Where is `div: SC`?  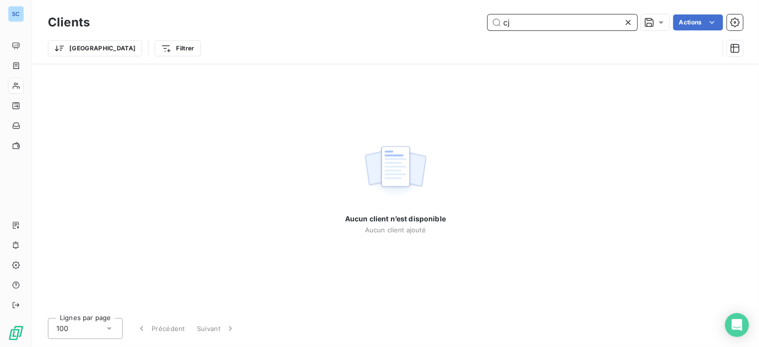 div: SC is located at coordinates (16, 14).